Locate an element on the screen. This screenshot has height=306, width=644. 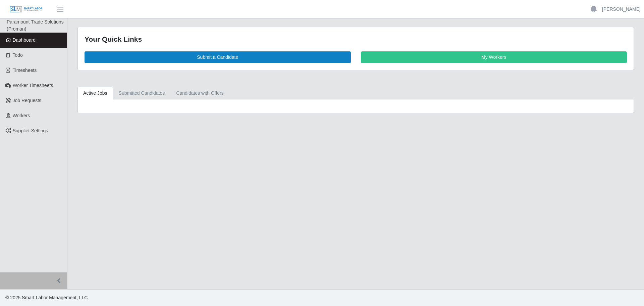
a: Active Jobs is located at coordinates (95, 93).